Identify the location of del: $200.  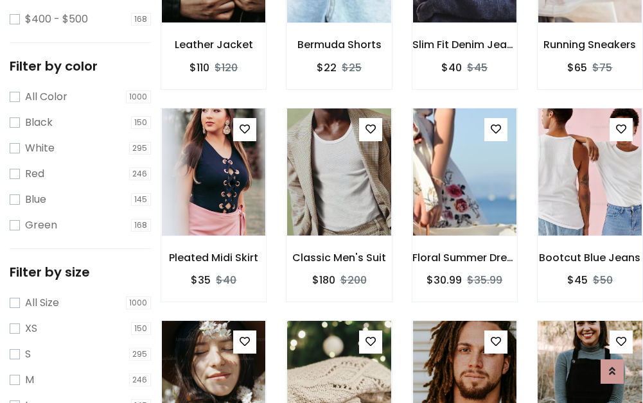
(353, 280).